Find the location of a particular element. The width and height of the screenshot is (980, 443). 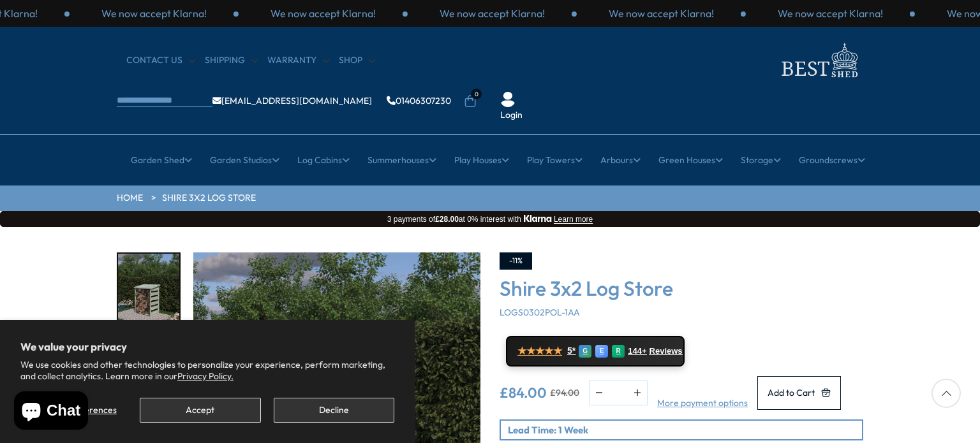

a: Storage is located at coordinates (760, 160).